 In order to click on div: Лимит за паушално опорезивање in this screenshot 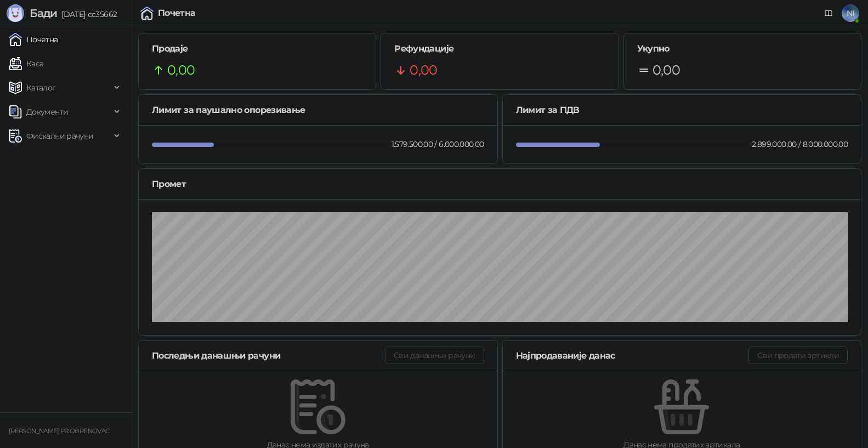, I will do `click(318, 109)`.